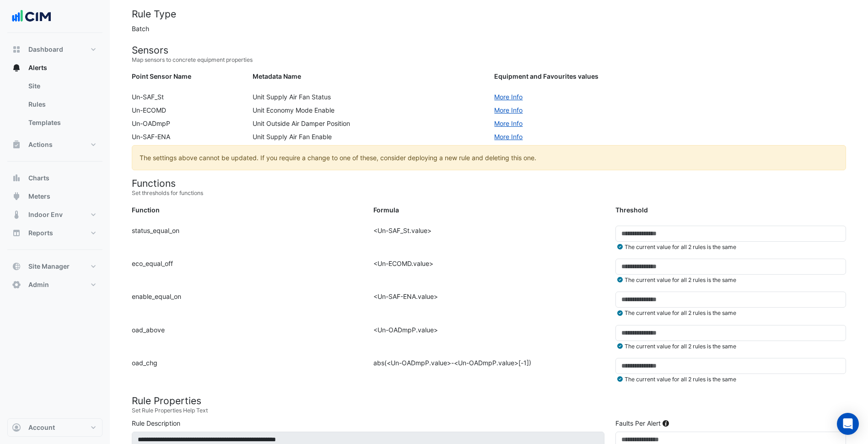  I want to click on span: Account, so click(41, 427).